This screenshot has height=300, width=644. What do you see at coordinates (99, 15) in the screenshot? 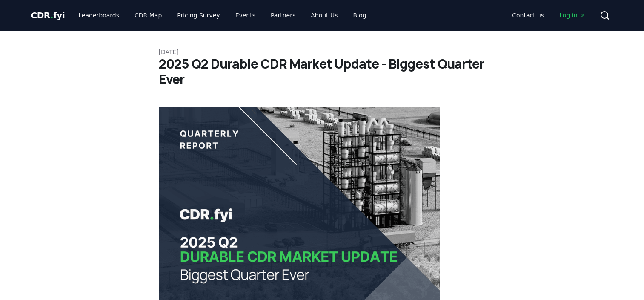
I see `a: Leaderboards` at bounding box center [99, 15].